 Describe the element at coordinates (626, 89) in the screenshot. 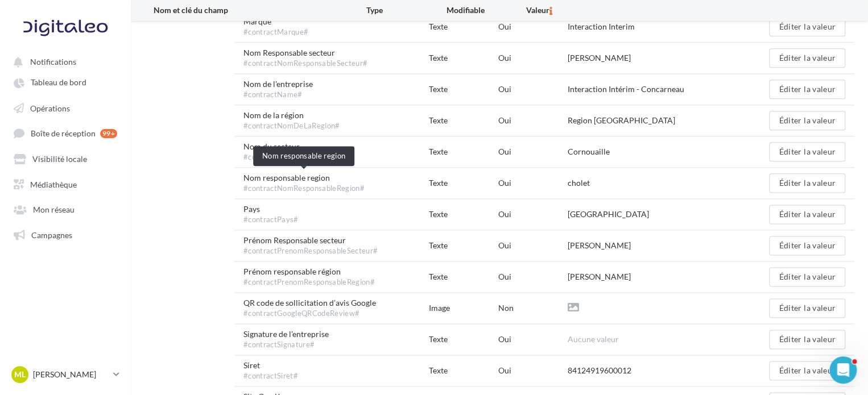

I see `div: Interaction Intérim - Concarneau` at that location.